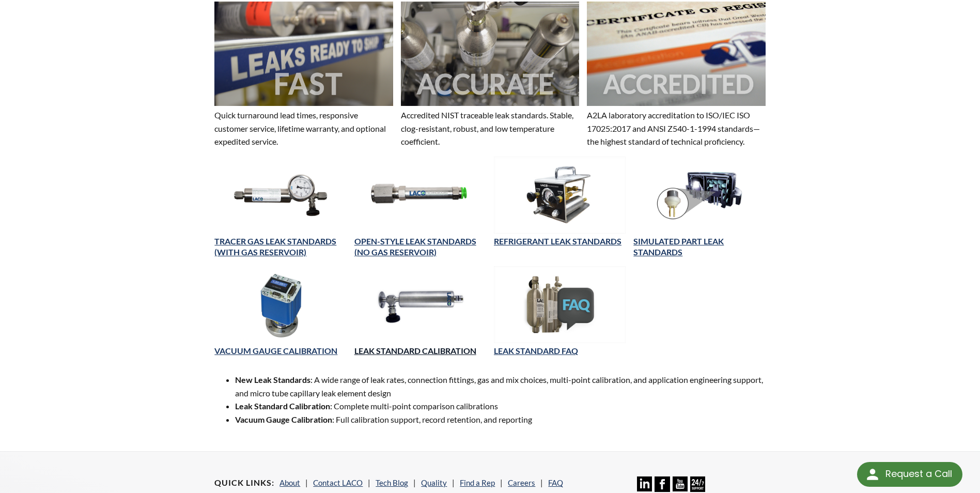  Describe the element at coordinates (415, 350) in the screenshot. I see `a: LEAK STANDARD CALIBRATION` at that location.